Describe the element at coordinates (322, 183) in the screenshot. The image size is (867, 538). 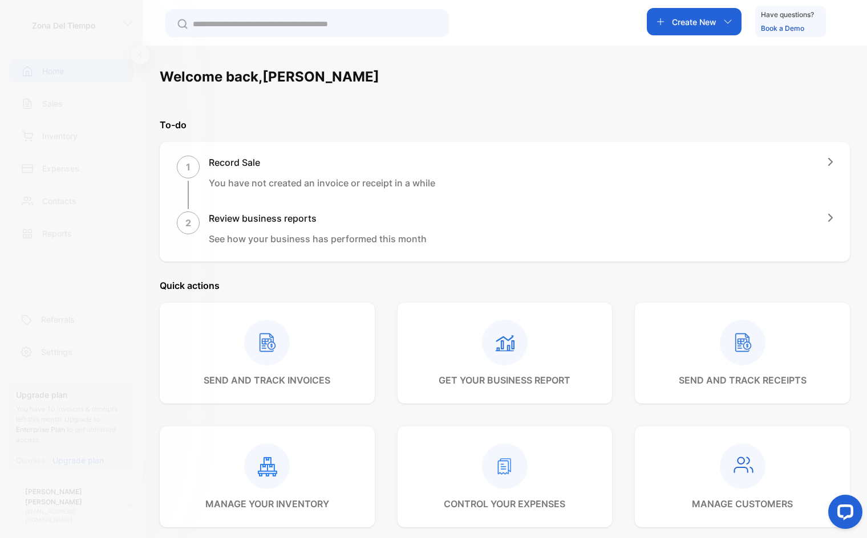
I see `p: You have not created an invoice or receipt in a while` at that location.